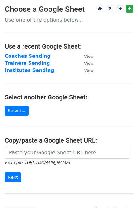 Image resolution: width=138 pixels, height=208 pixels. Describe the element at coordinates (69, 46) in the screenshot. I see `h4: Use a recent Google Sheet:` at that location.